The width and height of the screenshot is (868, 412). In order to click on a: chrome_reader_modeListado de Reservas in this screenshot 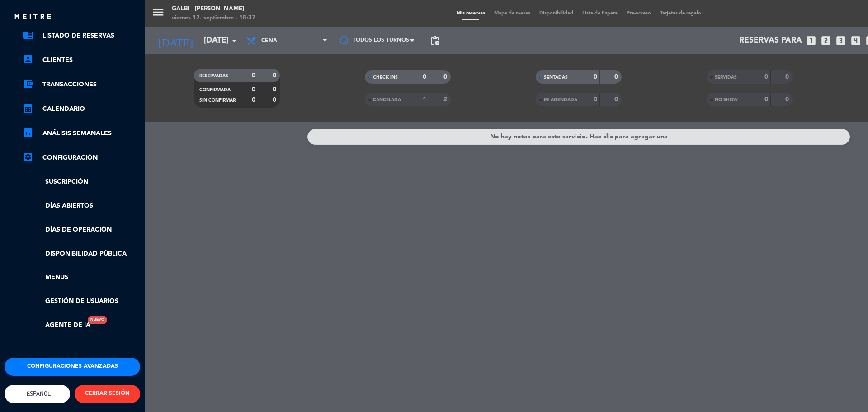, I will do `click(81, 35)`.